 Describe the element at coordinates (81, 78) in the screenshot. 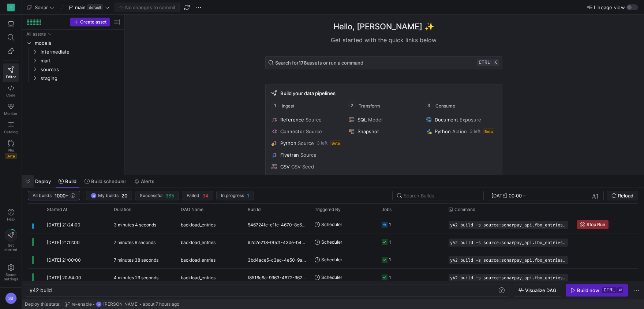

I see `span: staging` at that location.